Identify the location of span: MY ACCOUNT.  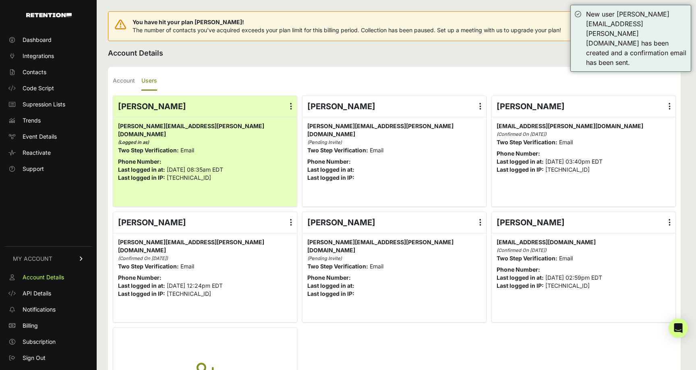
(33, 258).